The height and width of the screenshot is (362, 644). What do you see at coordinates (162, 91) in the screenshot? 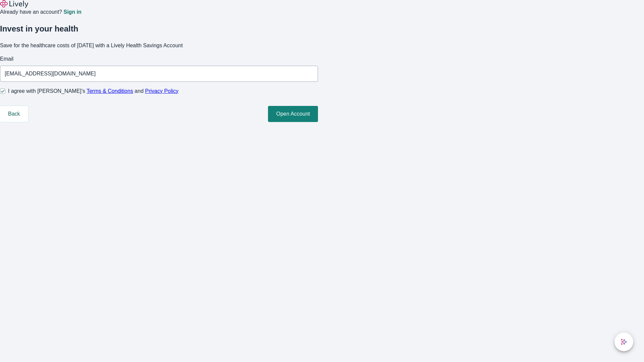
I see `a: Privacy Policy` at bounding box center [162, 91].